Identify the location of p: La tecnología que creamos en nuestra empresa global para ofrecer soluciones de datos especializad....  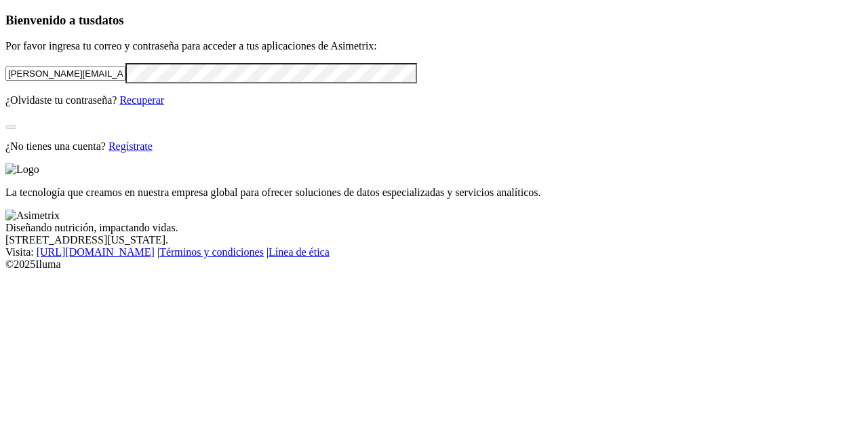
(434, 192).